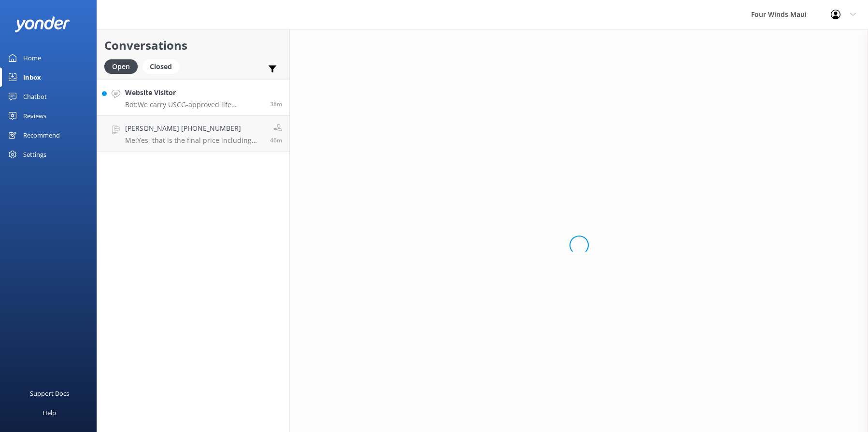  I want to click on div: Reviews, so click(34, 116).